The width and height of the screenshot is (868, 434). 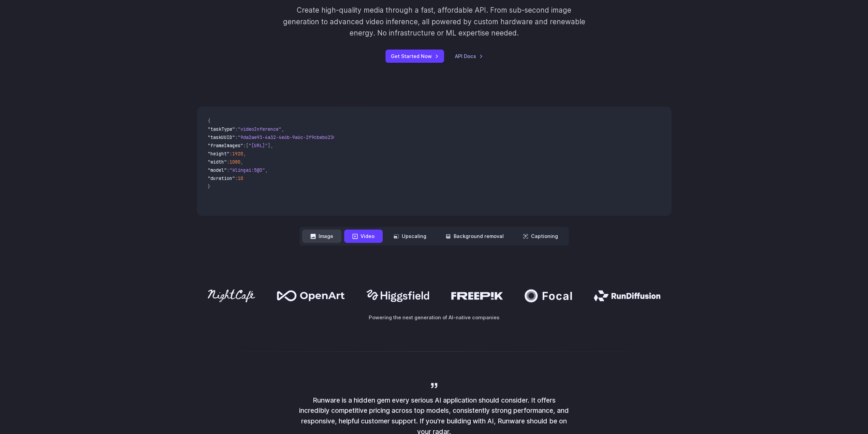 What do you see at coordinates (415, 56) in the screenshot?
I see `a: Get Started Now` at bounding box center [415, 56].